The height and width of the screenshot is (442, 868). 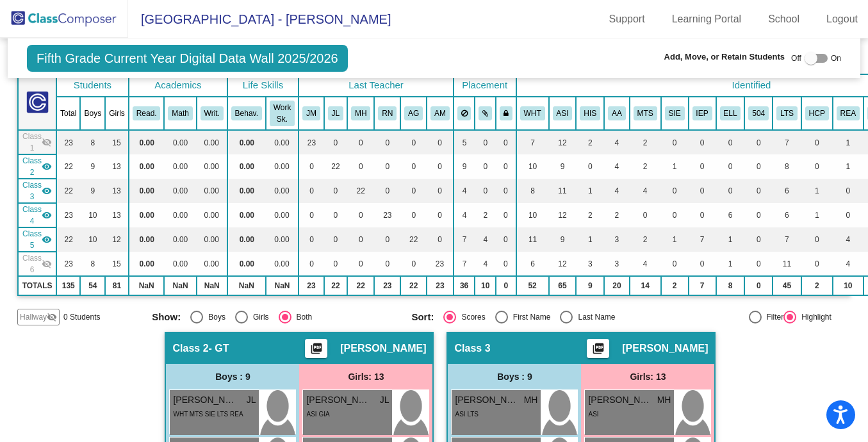 I want to click on td: 15, so click(x=116, y=142).